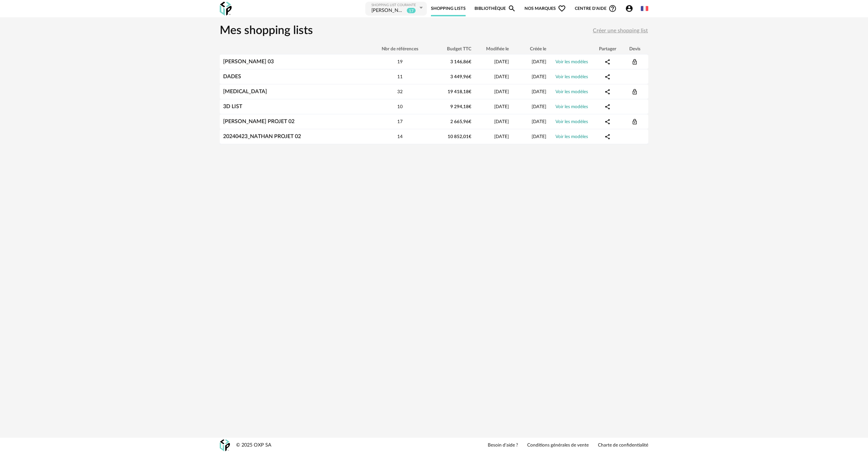  What do you see at coordinates (613, 8) in the screenshot?
I see `span: Help Circle Outline icon` at bounding box center [613, 8].